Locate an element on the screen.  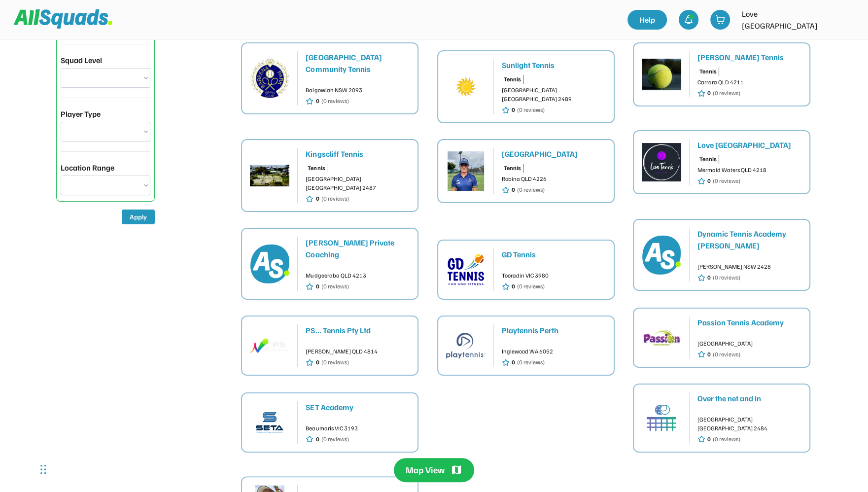
div: Balgowlah NSW 2093 is located at coordinates (357, 91).